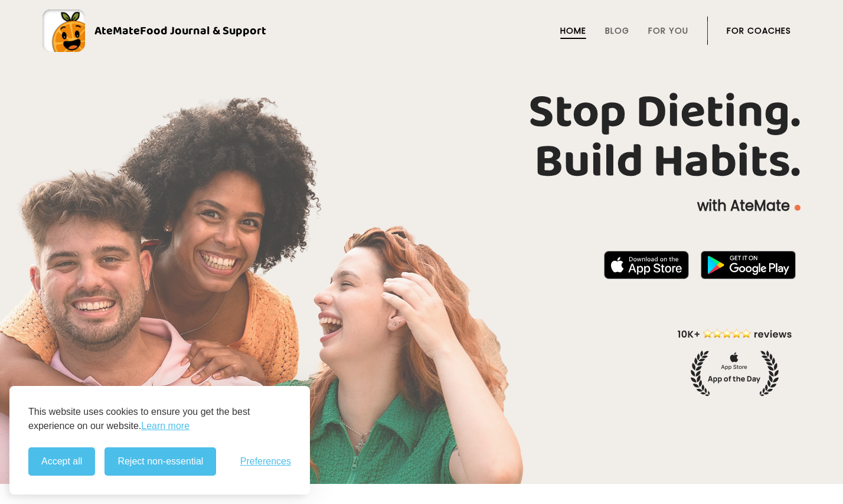 Image resolution: width=843 pixels, height=504 pixels. I want to click on div: AteMate, so click(175, 30).